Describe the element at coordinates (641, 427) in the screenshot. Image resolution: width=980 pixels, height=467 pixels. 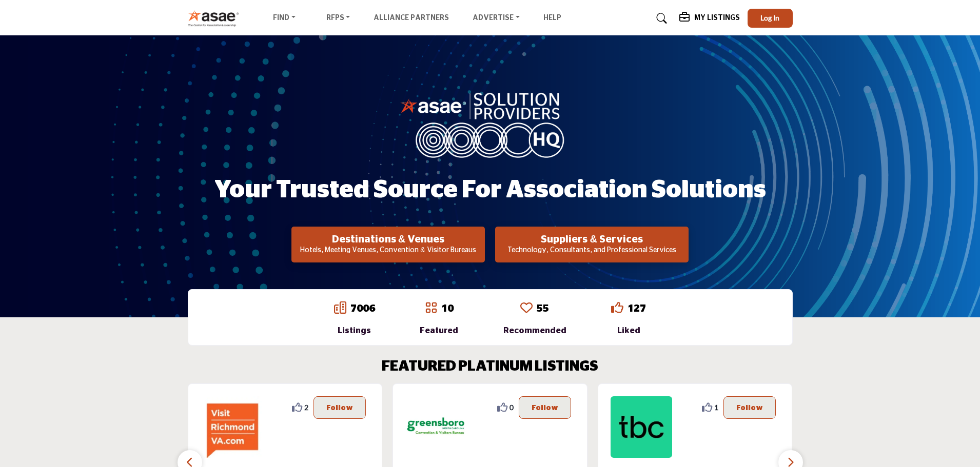
I see `img: The Brand Consultancy` at that location.